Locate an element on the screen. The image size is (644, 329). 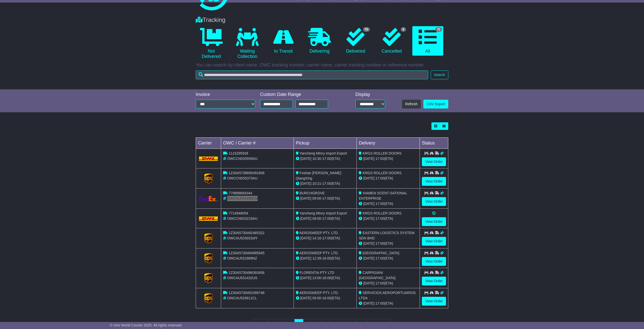
div: Custom Date Range is located at coordinates (300, 94).